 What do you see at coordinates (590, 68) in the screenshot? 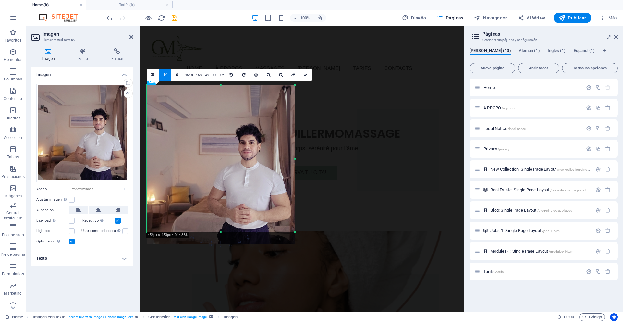
I see `span: Todas las opciones` at bounding box center [590, 68].